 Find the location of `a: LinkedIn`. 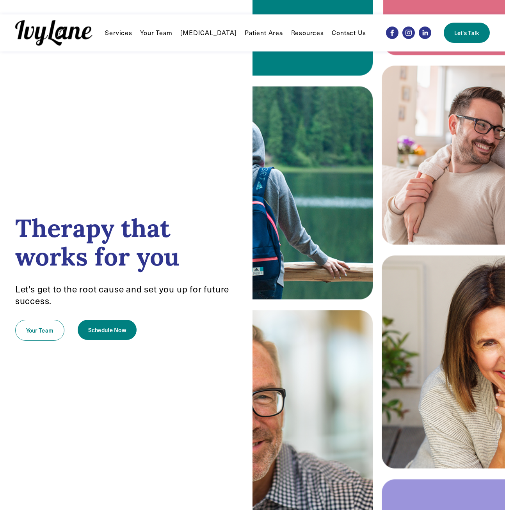

a: LinkedIn is located at coordinates (425, 33).